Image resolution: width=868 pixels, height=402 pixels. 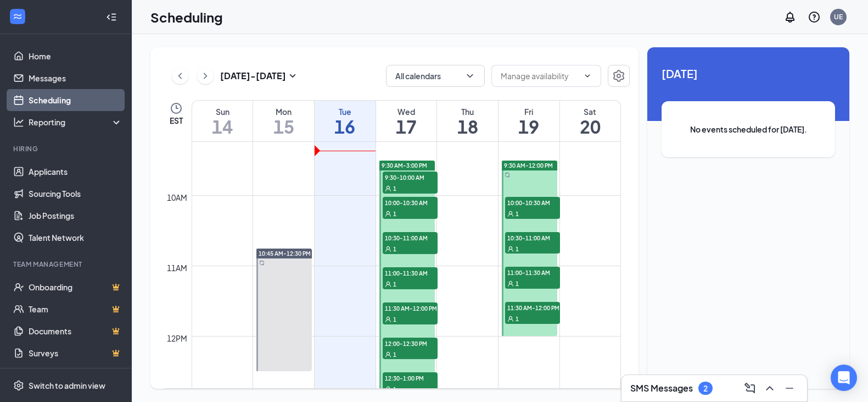 What do you see at coordinates (293, 76) in the screenshot?
I see `svg: SmallChevronDown` at bounding box center [293, 76].